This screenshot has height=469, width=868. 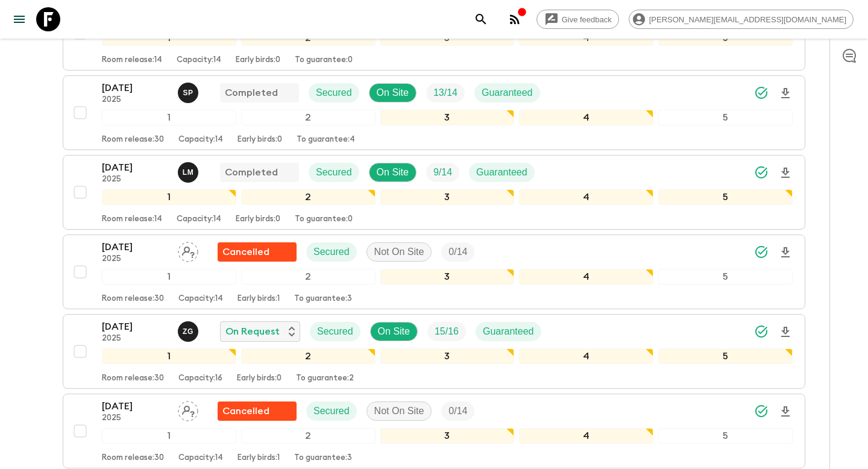 What do you see at coordinates (251, 93) in the screenshot?
I see `p: Completed` at bounding box center [251, 93].